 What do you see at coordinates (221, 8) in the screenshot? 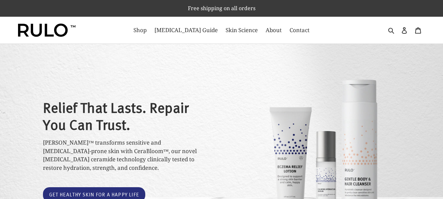
I see `p: Free shipping on all orders` at bounding box center [221, 8].